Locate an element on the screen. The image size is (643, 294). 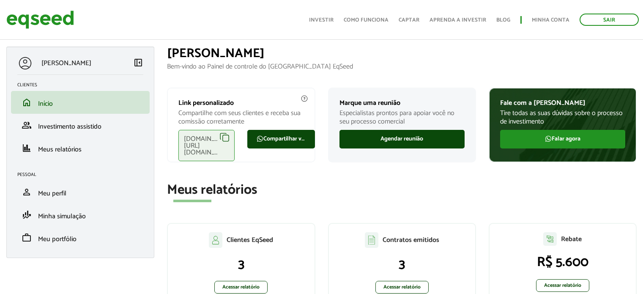
p: Link personalizado is located at coordinates (241, 103).